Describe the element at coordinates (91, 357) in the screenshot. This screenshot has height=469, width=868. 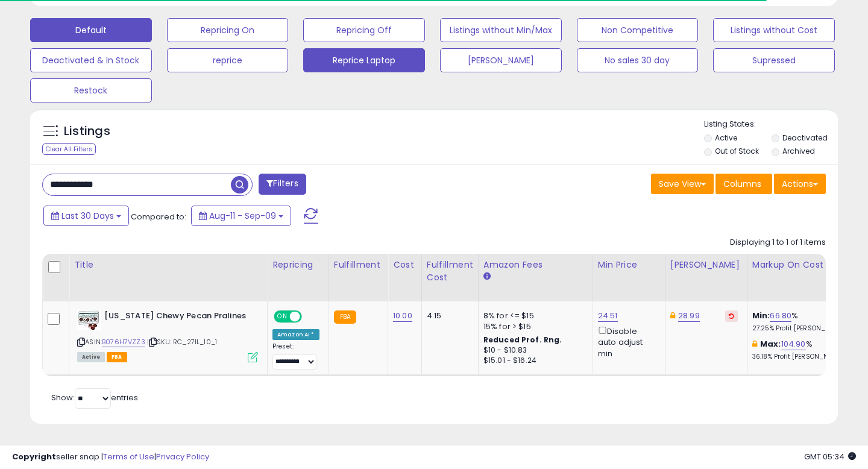
I see `span: All listings currently available for purchase on Amazon` at that location.